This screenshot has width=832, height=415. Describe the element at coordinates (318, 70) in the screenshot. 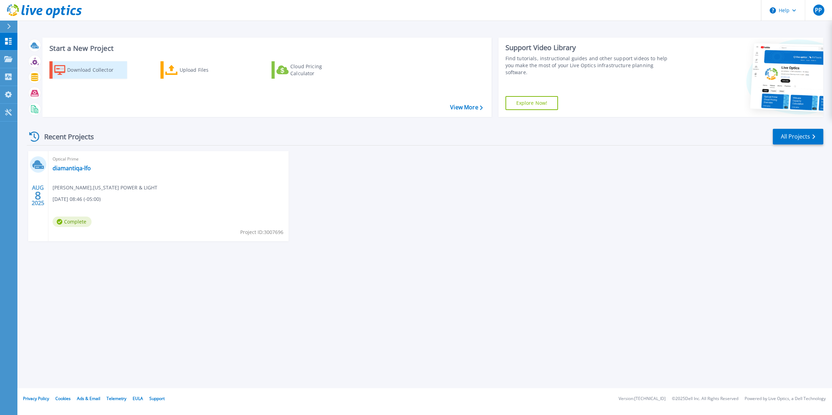

I see `div: Cloud Pricing Calculator` at that location.